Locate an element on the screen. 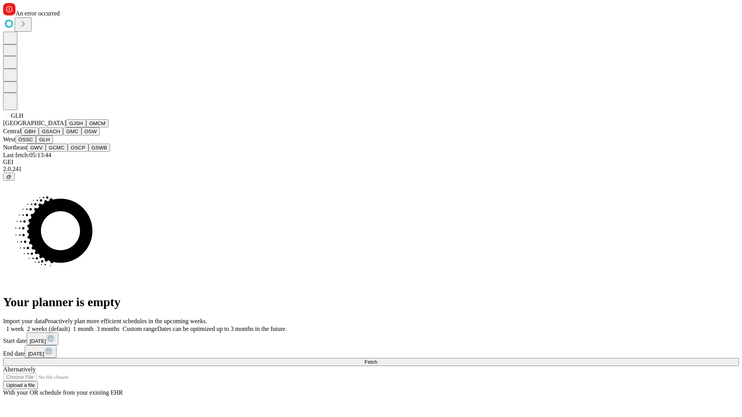 This screenshot has height=417, width=742. span: 3 months is located at coordinates (108, 329).